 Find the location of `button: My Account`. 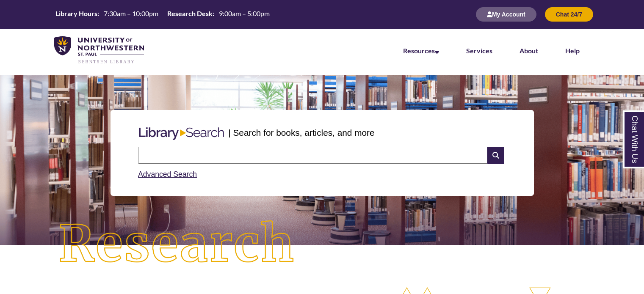

button: My Account is located at coordinates (506, 14).